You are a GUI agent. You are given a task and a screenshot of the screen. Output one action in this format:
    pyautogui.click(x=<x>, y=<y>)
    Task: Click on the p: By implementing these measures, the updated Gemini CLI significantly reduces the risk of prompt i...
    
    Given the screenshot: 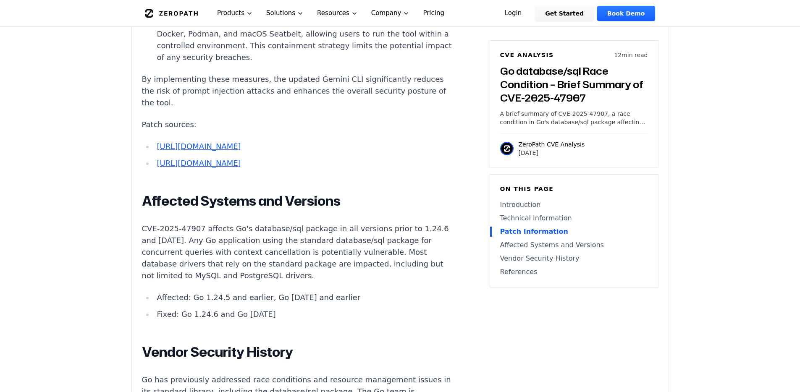 What is the action you would take?
    pyautogui.click(x=298, y=91)
    